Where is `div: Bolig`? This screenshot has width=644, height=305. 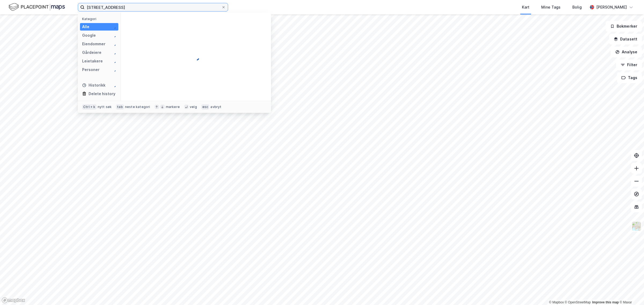 div: Bolig is located at coordinates (577, 7).